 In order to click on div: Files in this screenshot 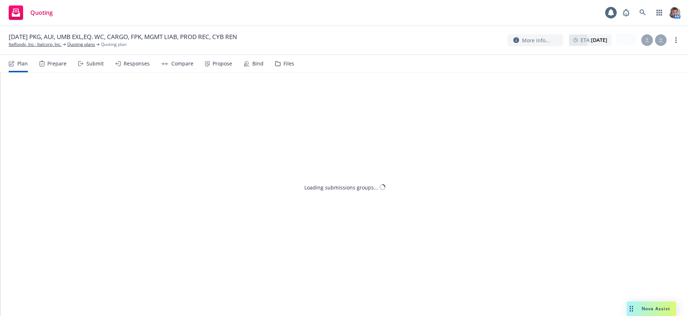, I will do `click(289, 64)`.